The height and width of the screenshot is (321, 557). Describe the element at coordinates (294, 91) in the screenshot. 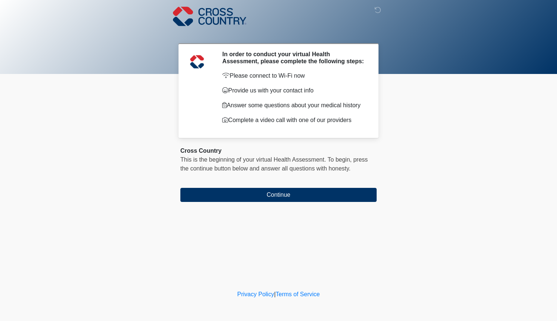

I see `p: Provide us with your contact info` at that location.